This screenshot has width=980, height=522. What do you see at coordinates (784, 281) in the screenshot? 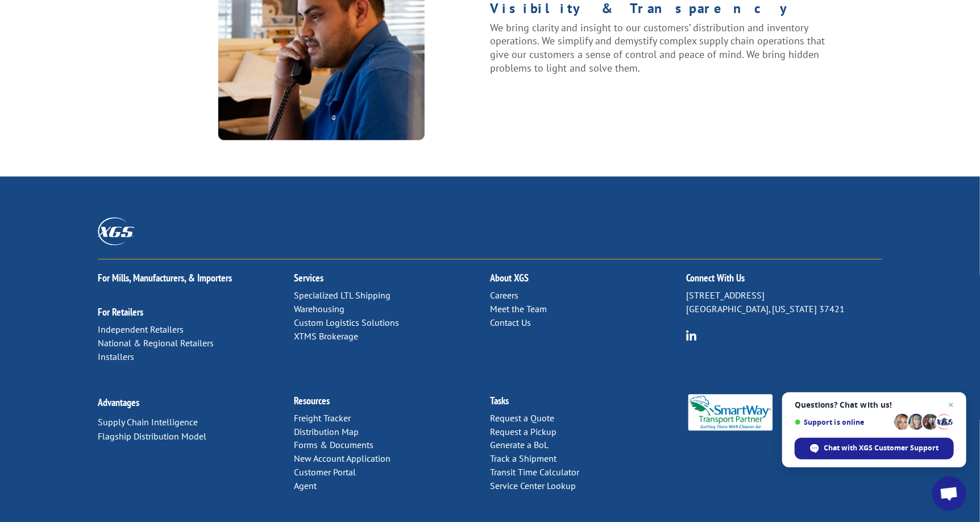
I see `h2: Connect With Us` at bounding box center [784, 281].